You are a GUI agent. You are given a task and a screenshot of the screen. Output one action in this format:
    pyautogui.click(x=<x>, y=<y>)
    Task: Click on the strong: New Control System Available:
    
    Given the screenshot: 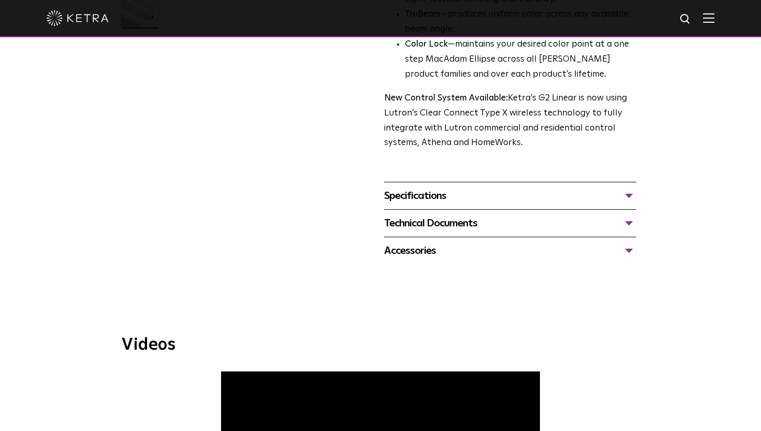 What is the action you would take?
    pyautogui.click(x=446, y=98)
    